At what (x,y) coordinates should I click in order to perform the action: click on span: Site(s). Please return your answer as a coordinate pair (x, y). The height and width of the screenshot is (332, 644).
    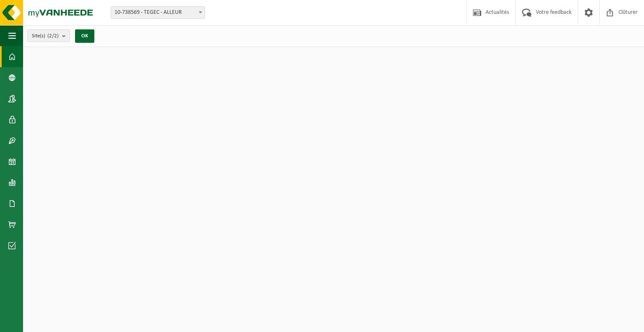
    Looking at the image, I should click on (46, 36).